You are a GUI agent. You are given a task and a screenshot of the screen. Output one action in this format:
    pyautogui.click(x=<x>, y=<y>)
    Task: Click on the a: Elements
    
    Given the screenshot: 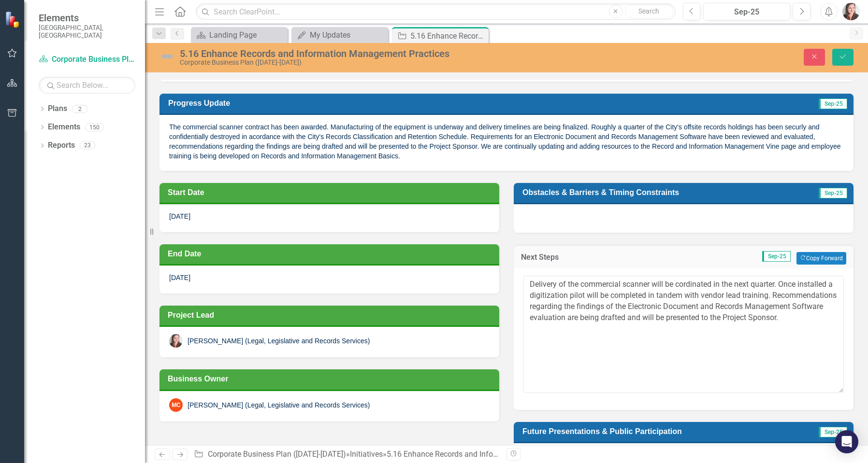 What is the action you would take?
    pyautogui.click(x=64, y=127)
    